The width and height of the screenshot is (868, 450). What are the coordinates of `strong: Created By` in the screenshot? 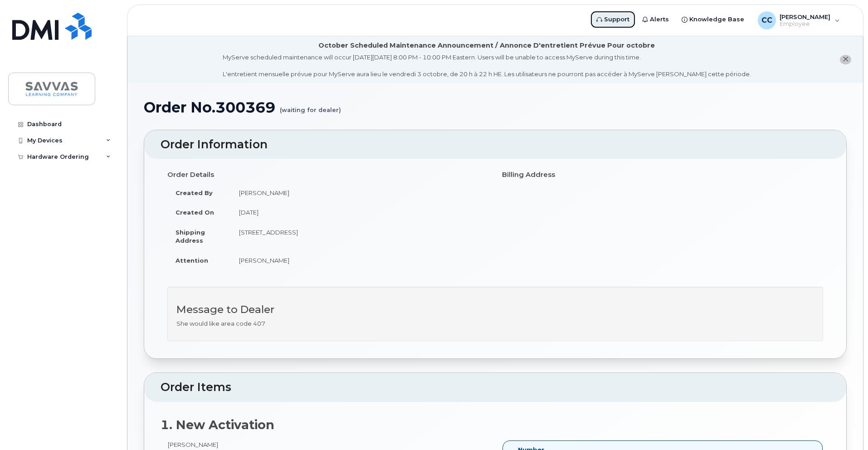 It's located at (194, 193).